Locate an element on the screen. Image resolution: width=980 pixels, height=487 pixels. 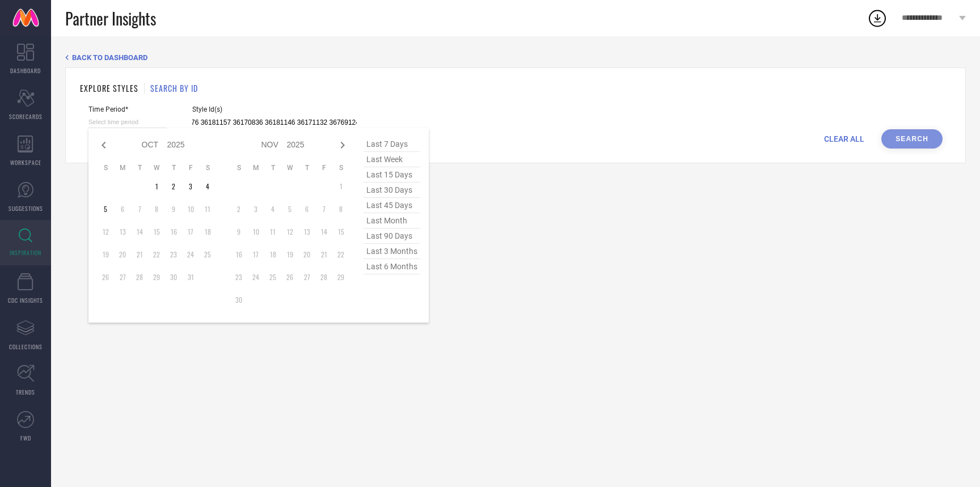
td: Mon Oct 27 2025 is located at coordinates (122, 277).